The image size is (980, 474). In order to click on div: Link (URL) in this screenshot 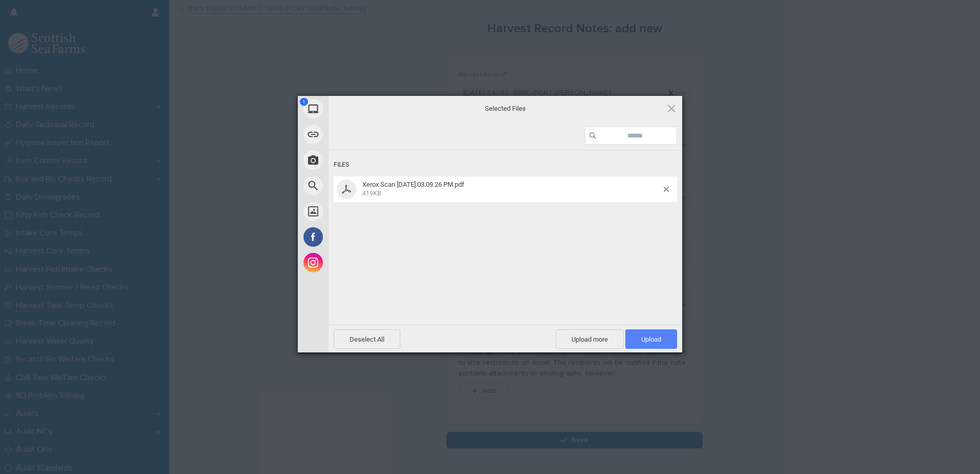, I will do `click(360, 134)`.